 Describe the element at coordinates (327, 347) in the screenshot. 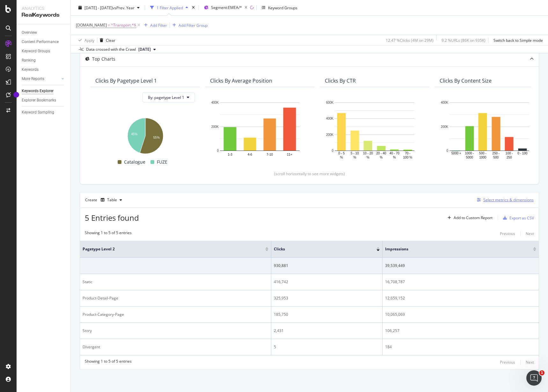

I see `div: 5` at that location.